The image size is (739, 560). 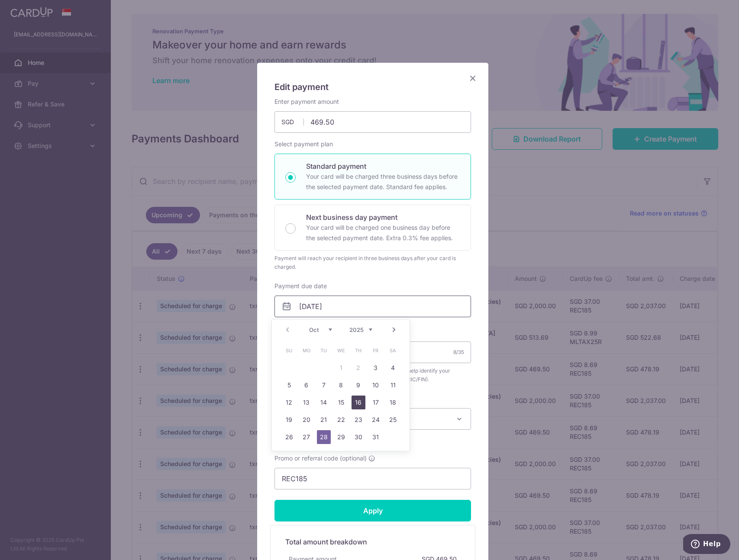 I want to click on a: 12, so click(x=289, y=402).